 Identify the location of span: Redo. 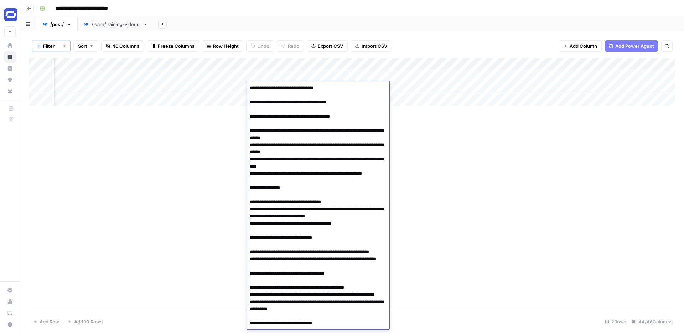
(294, 46).